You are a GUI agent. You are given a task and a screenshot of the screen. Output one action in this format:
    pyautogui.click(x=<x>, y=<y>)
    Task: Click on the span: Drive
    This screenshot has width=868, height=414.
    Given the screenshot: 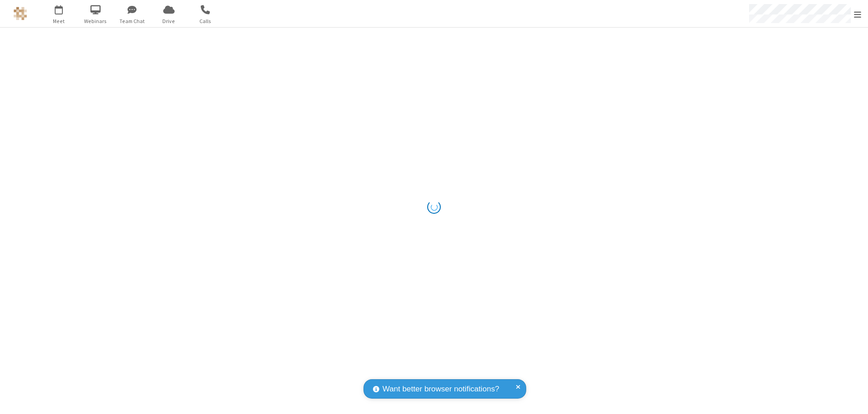 What is the action you would take?
    pyautogui.click(x=168, y=21)
    